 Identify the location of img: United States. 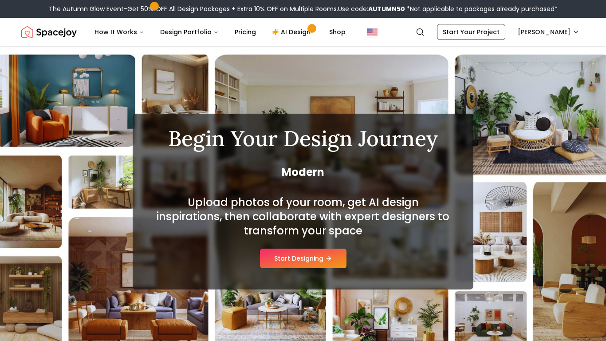
(372, 32).